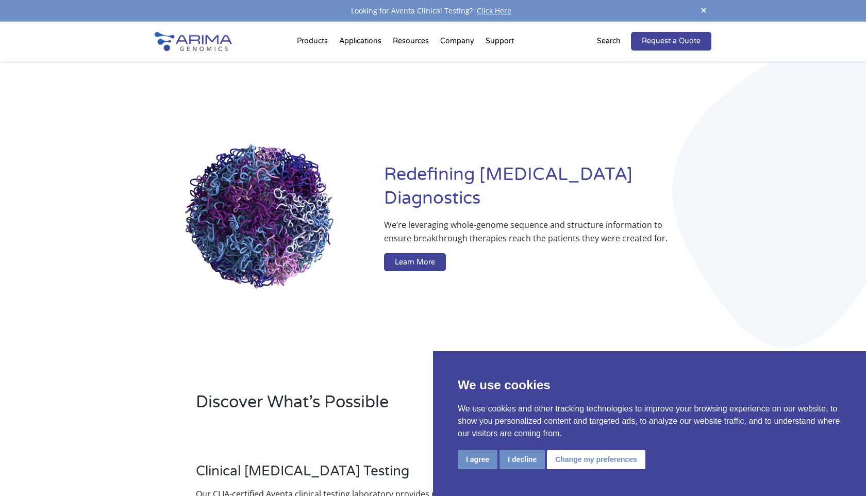 Image resolution: width=866 pixels, height=496 pixels. What do you see at coordinates (522, 459) in the screenshot?
I see `button: I decline` at bounding box center [522, 459].